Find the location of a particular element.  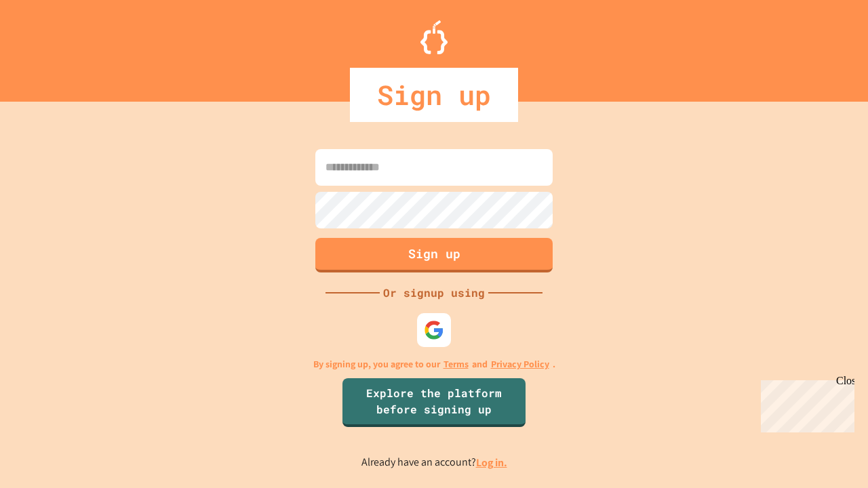

a: Privacy Policy is located at coordinates (520, 364).